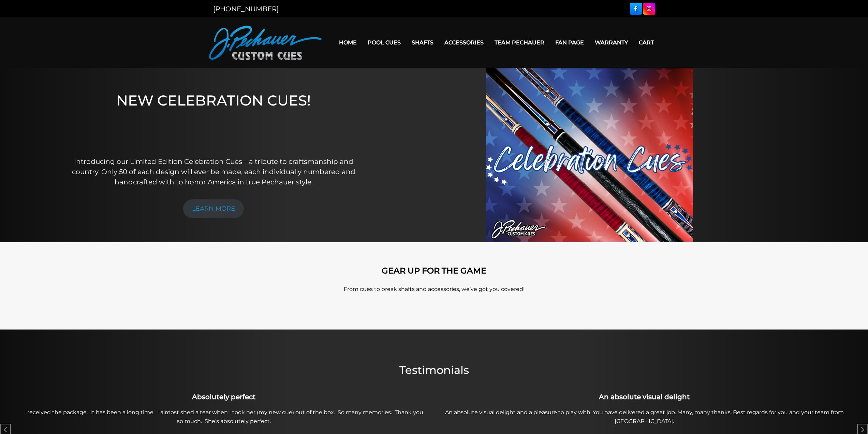 The width and height of the screenshot is (868, 434). What do you see at coordinates (644, 396) in the screenshot?
I see `h3: An absolute visual delight` at bounding box center [644, 396].